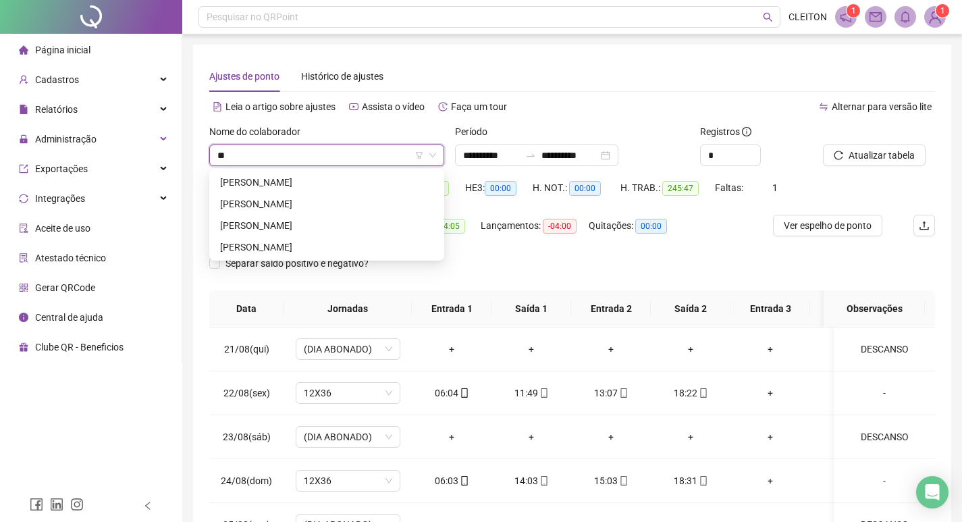 The width and height of the screenshot is (962, 522). I want to click on span: Administração, so click(65, 139).